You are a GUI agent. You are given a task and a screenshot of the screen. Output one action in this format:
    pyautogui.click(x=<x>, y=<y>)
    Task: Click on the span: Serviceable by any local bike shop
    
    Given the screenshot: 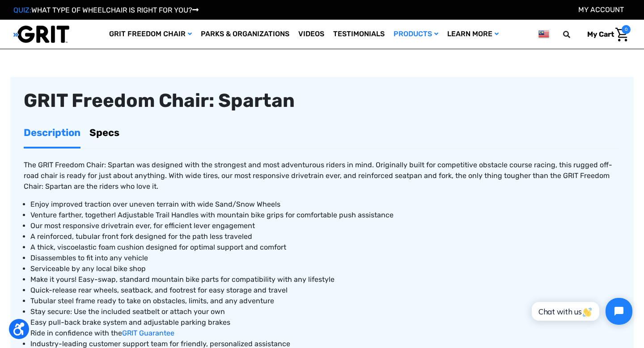 What is the action you would take?
    pyautogui.click(x=88, y=268)
    